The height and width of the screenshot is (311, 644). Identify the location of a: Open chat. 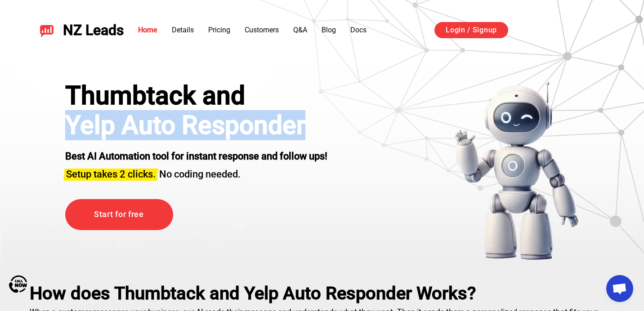
(620, 288).